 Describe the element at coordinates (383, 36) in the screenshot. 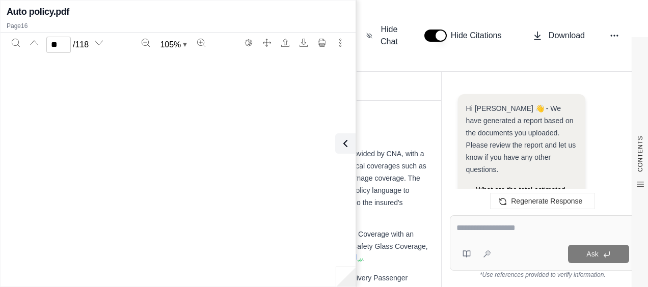

I see `button: Hide Chat` at that location.